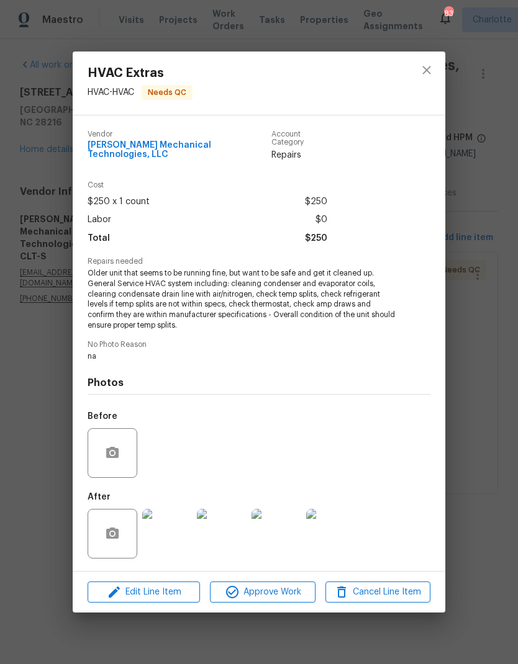 Image resolution: width=518 pixels, height=664 pixels. I want to click on h5: Before, so click(102, 417).